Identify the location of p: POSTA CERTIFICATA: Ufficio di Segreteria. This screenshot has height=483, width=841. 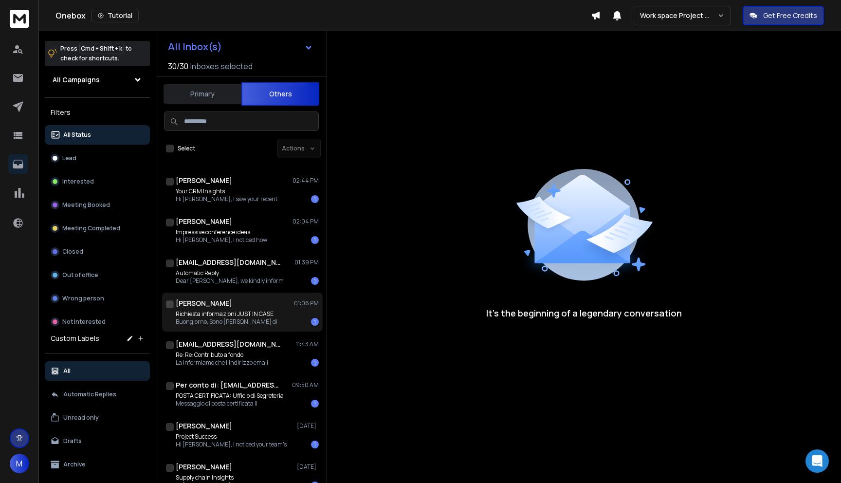
(230, 396).